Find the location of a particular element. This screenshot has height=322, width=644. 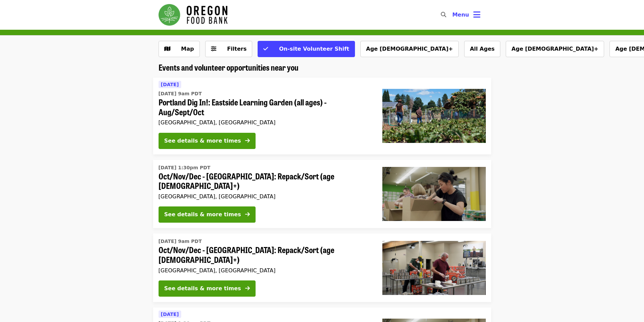

i: bars icon is located at coordinates (477, 15).